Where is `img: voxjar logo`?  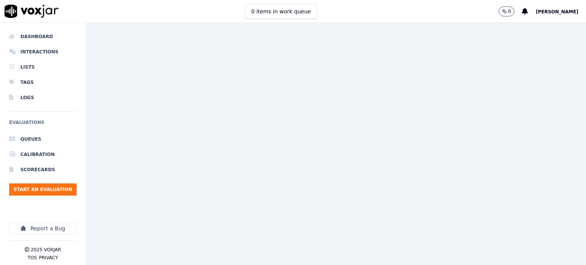 img: voxjar logo is located at coordinates (32, 11).